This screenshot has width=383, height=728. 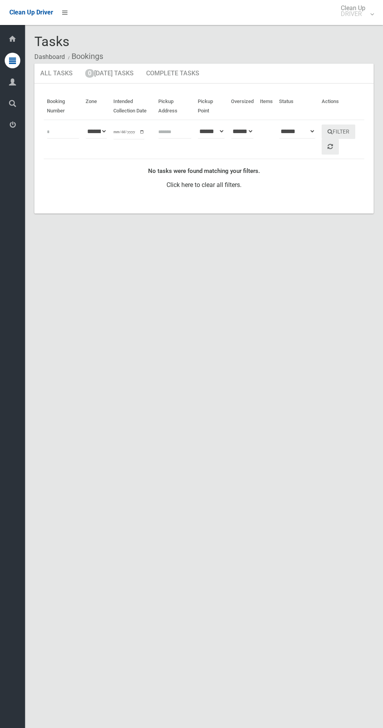 I want to click on a: Dashboard, so click(x=50, y=57).